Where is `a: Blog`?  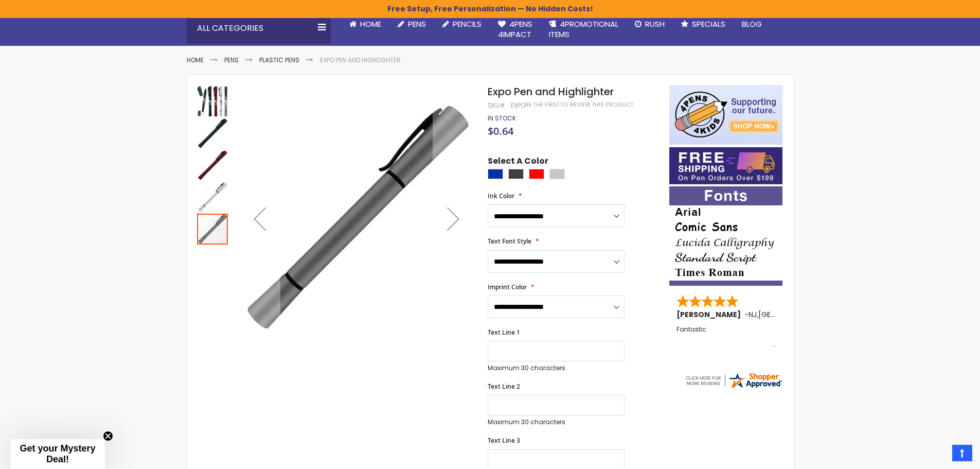 a: Blog is located at coordinates (752, 24).